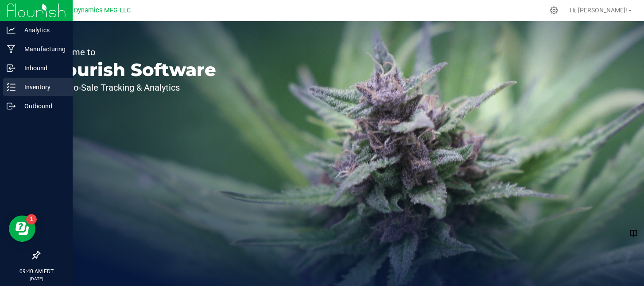 The width and height of the screenshot is (644, 286). I want to click on p: Manufacturing, so click(42, 49).